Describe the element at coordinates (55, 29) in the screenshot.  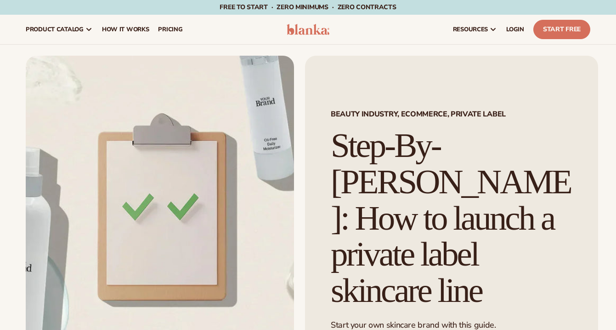
I see `span: product catalog` at that location.